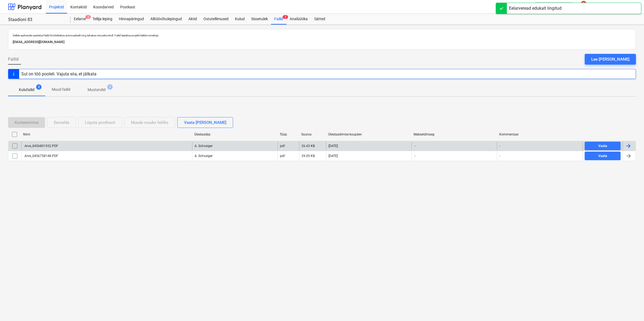 The height and width of the screenshot is (321, 644). I want to click on a: Hinnapäringud, so click(131, 19).